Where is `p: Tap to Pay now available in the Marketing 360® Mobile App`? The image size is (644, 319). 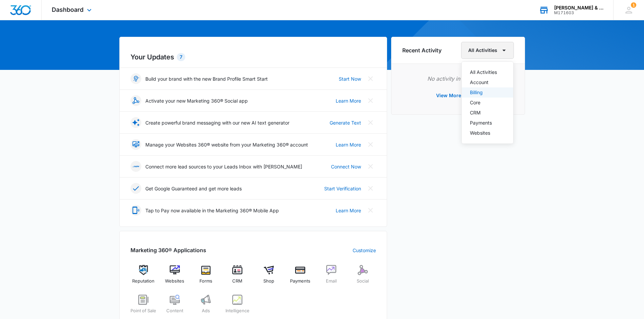 p: Tap to Pay now available in the Marketing 360® Mobile App is located at coordinates (212, 211).